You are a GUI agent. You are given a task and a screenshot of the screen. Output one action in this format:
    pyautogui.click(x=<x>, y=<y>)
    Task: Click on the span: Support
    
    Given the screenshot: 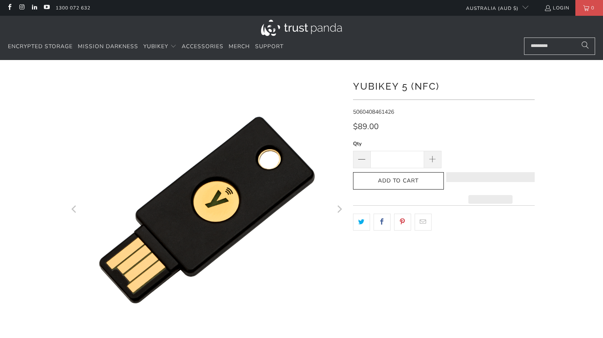 What is the action you would take?
    pyautogui.click(x=269, y=46)
    